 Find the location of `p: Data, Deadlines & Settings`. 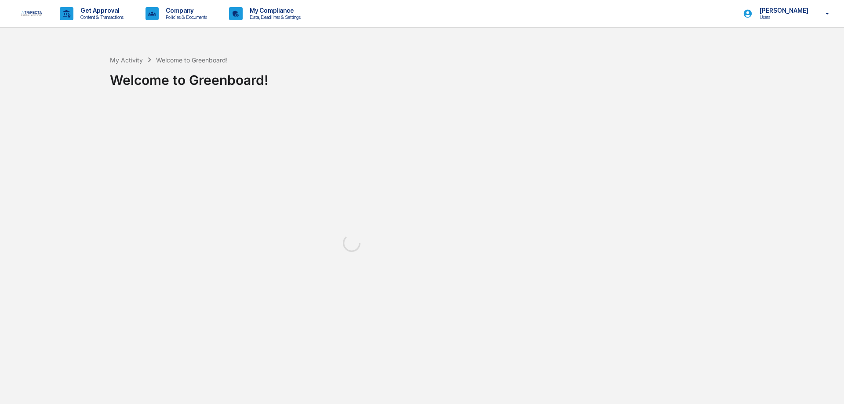

p: Data, Deadlines & Settings is located at coordinates (274, 17).